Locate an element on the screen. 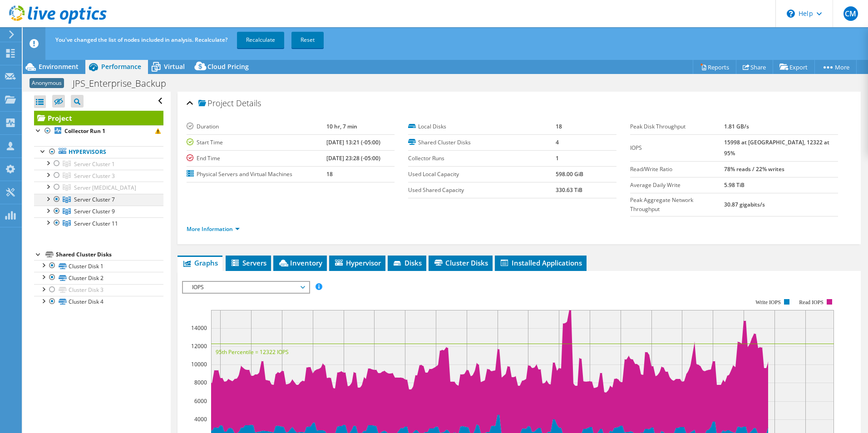 Image resolution: width=868 pixels, height=433 pixels. text: 14000 is located at coordinates (199, 328).